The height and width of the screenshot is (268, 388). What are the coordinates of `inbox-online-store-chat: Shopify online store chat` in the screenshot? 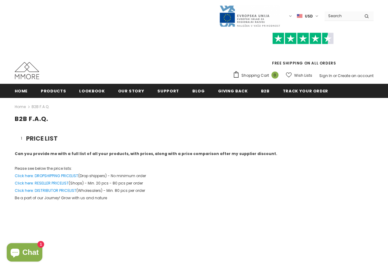 It's located at (25, 253).